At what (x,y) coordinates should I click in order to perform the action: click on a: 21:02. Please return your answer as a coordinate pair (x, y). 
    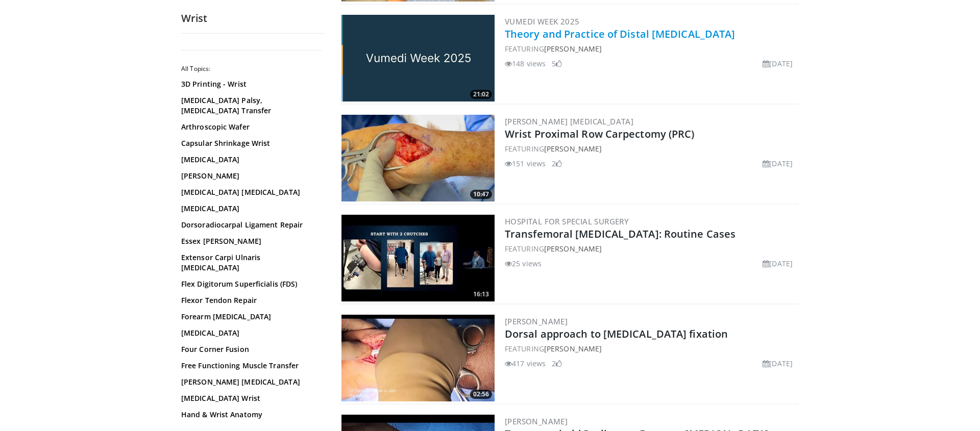
    Looking at the image, I should click on (418, 58).